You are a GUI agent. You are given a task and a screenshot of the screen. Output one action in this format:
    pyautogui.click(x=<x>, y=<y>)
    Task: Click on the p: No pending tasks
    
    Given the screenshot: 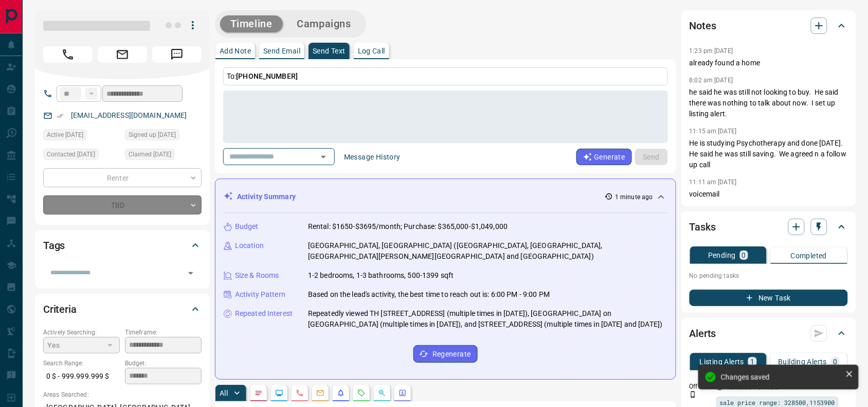 What is the action you would take?
    pyautogui.click(x=768, y=276)
    